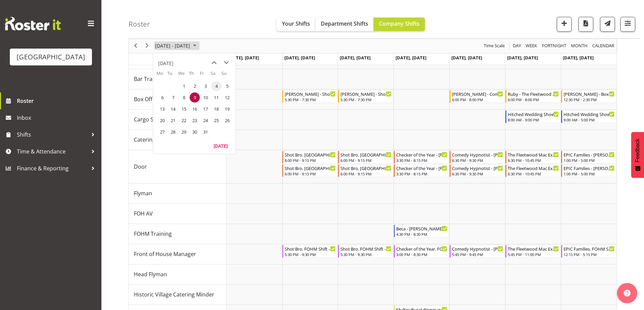 This screenshot has height=310, width=644. What do you see at coordinates (588, 251) in the screenshot?
I see `div: Front of House Manager"s event - EPIC Families. FOHM Shift - Davey Van Gooswilligen Begin From Su...` at bounding box center [588, 251].